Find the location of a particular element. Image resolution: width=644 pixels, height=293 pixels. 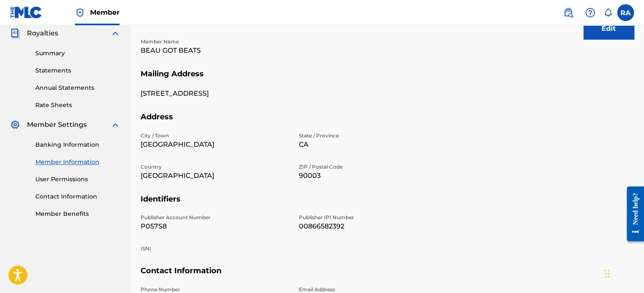

span: Member Settings is located at coordinates (57, 125).